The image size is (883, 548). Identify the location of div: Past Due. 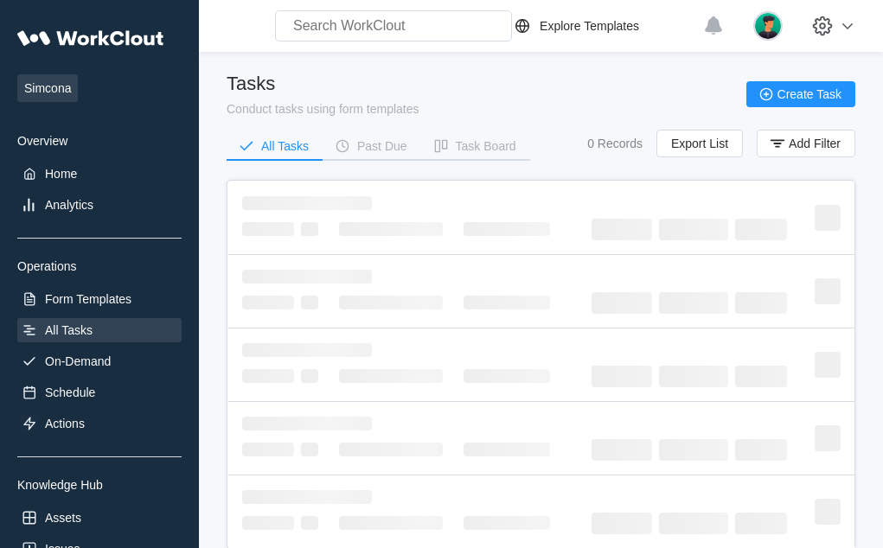
(382, 146).